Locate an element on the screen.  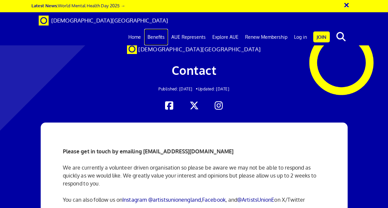
a: @ArtistsUnionE is located at coordinates (256, 200).